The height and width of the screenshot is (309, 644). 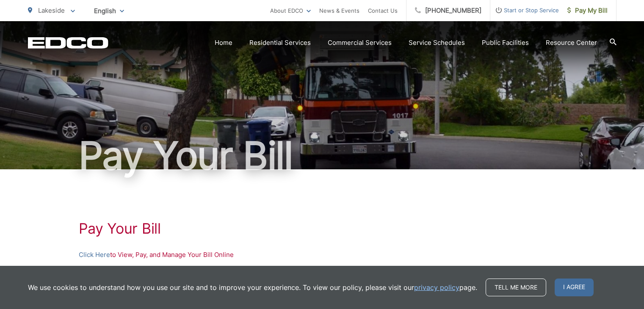 I want to click on a: Click Here, so click(x=94, y=255).